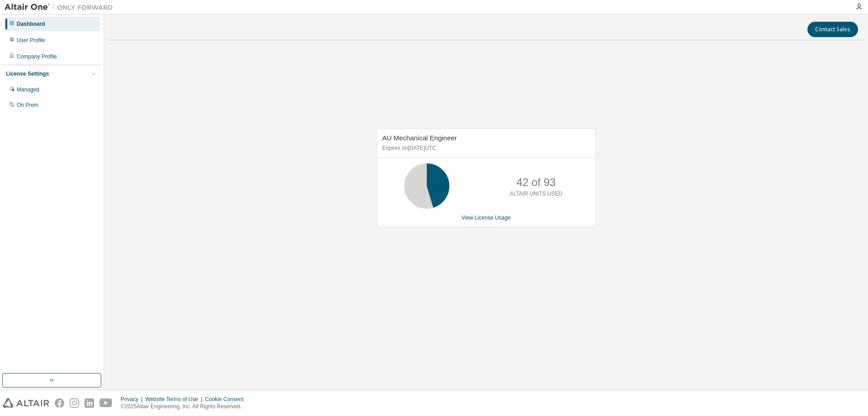 The height and width of the screenshot is (416, 868). I want to click on button: Contact Sales, so click(833, 29).